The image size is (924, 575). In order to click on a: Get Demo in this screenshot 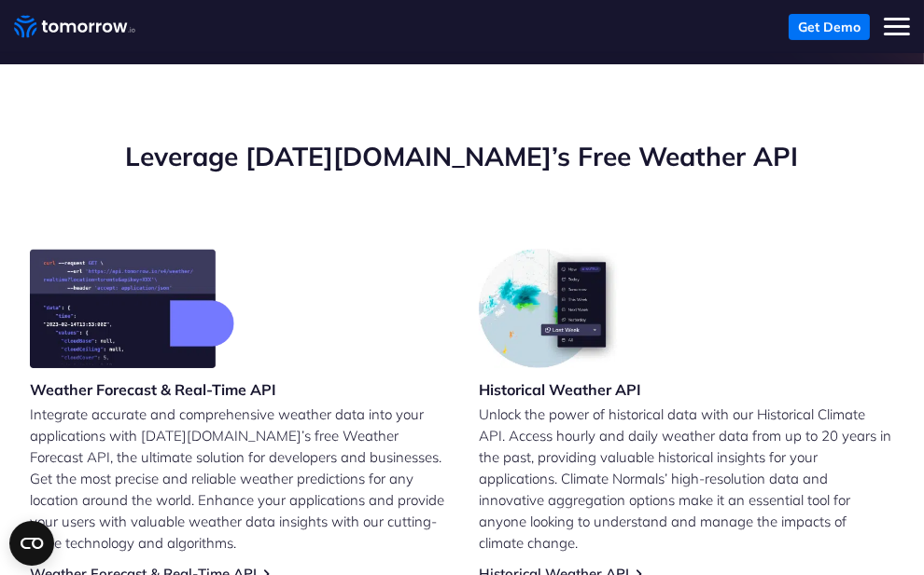, I will do `click(829, 27)`.